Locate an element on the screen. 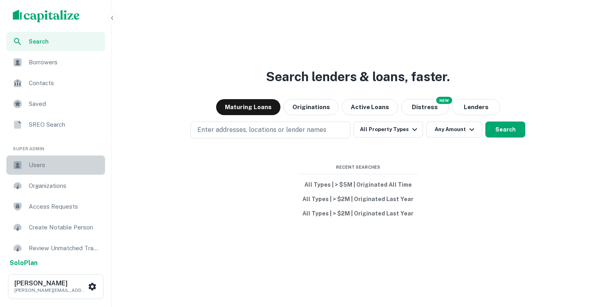 Image resolution: width=604 pixels, height=307 pixels. h3: Search lenders & loans, faster. is located at coordinates (358, 77).